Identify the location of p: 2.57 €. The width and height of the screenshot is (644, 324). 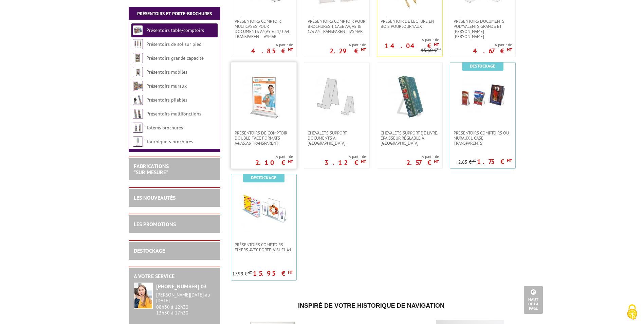
(423, 163).